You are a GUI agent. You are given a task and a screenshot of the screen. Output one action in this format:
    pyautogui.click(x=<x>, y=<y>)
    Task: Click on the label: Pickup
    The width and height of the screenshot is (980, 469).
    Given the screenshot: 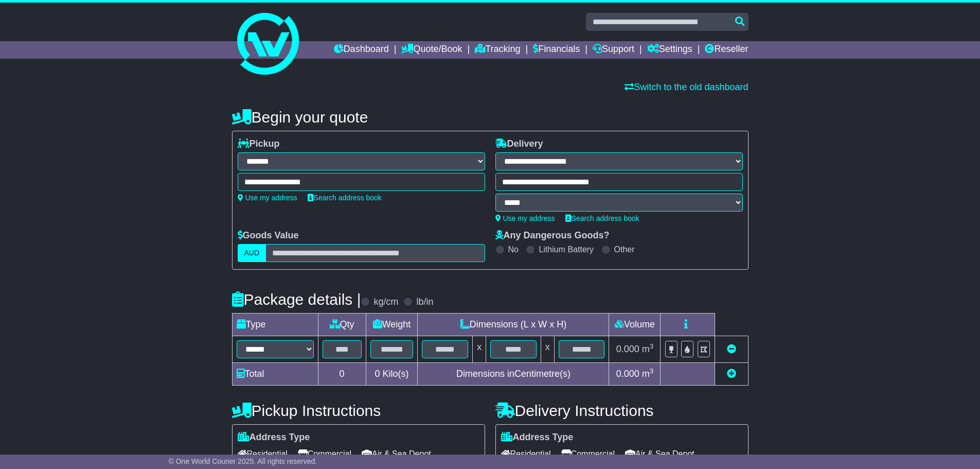 What is the action you would take?
    pyautogui.click(x=259, y=144)
    